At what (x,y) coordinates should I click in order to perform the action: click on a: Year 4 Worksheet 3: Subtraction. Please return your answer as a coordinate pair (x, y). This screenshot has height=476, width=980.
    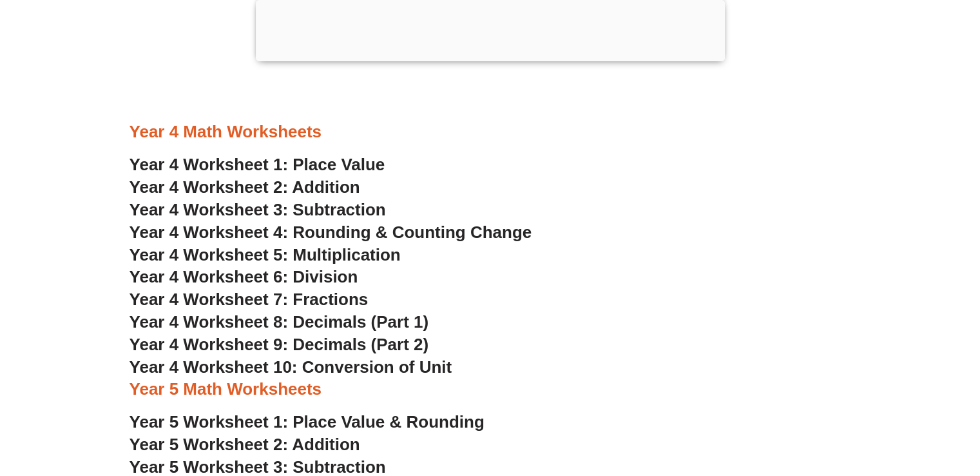
    Looking at the image, I should click on (257, 209).